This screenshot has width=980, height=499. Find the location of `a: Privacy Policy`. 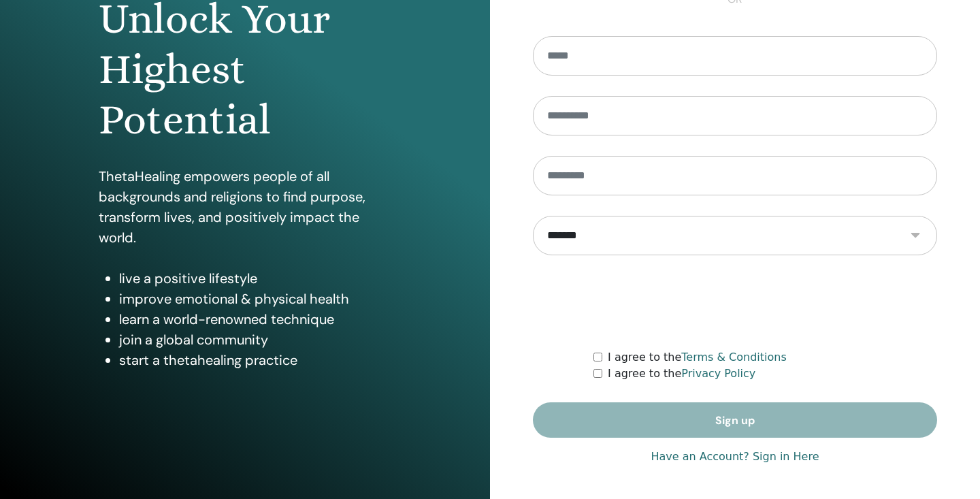

a: Privacy Policy is located at coordinates (718, 373).